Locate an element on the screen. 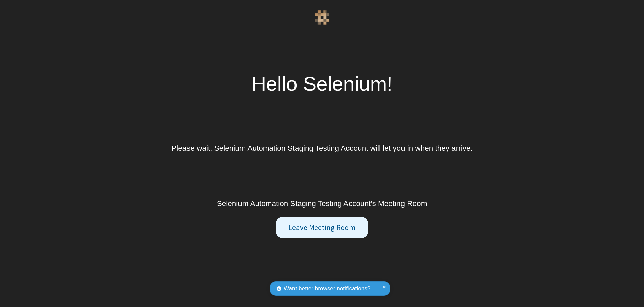 The height and width of the screenshot is (307, 644). button: Leave Meeting Room is located at coordinates (322, 228).